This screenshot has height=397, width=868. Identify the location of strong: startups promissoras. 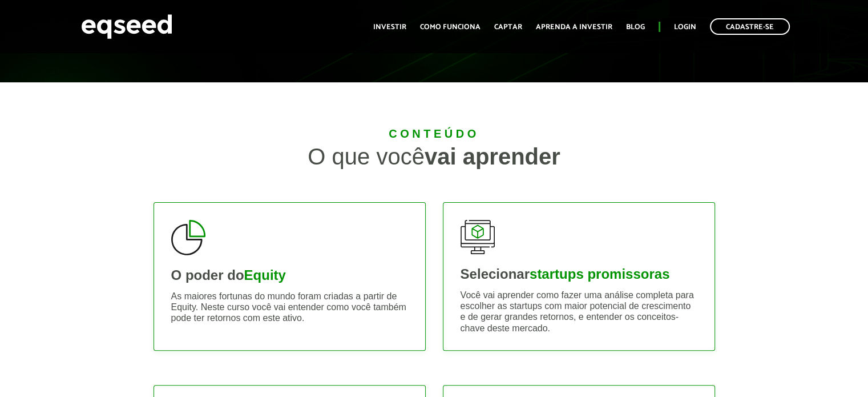
(599, 274).